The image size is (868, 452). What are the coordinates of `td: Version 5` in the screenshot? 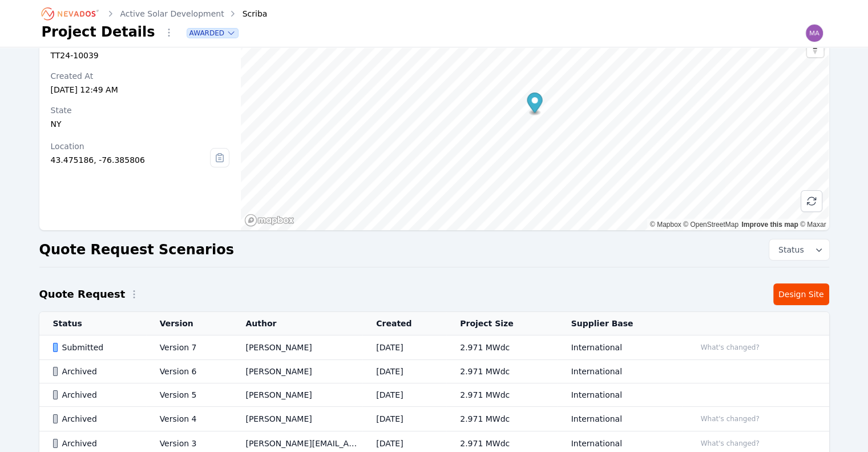 It's located at (189, 395).